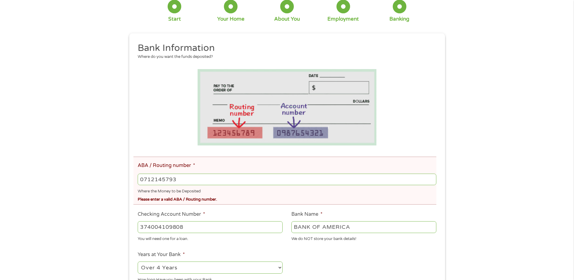 This screenshot has height=280, width=574. What do you see at coordinates (210, 227) in the screenshot?
I see `input: 345634636` at bounding box center [210, 227].